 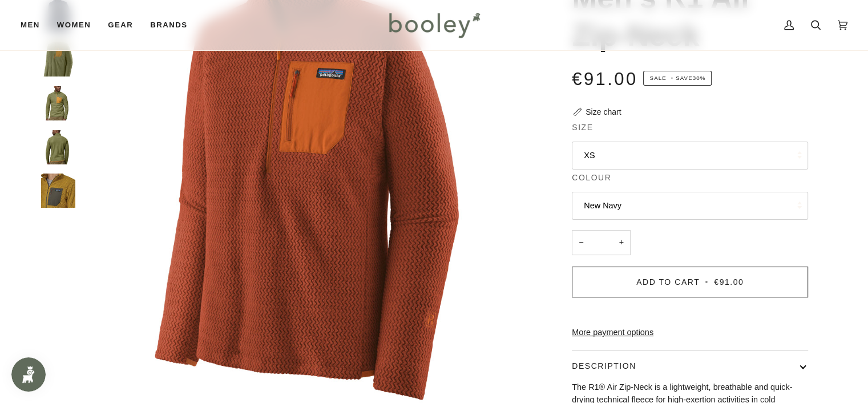 What do you see at coordinates (582, 127) in the screenshot?
I see `span: Size` at bounding box center [582, 127].